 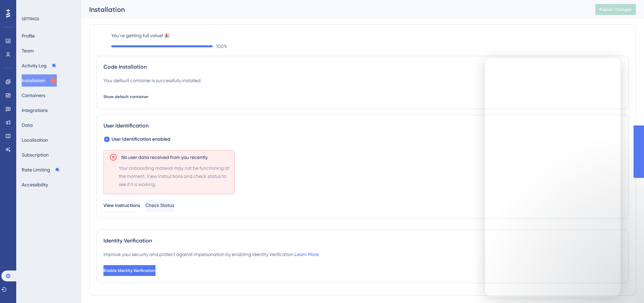 I want to click on span: Enable Identity Verification, so click(x=130, y=271).